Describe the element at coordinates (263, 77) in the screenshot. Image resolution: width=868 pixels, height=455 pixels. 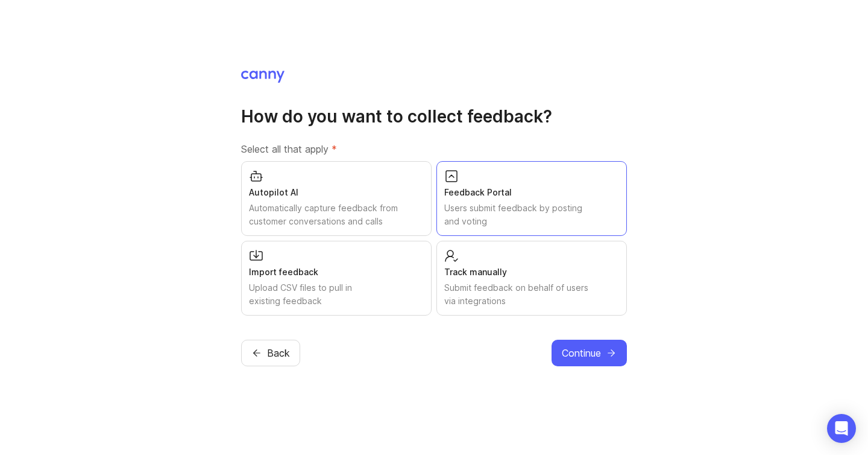
I see `img: Canny Home` at that location.